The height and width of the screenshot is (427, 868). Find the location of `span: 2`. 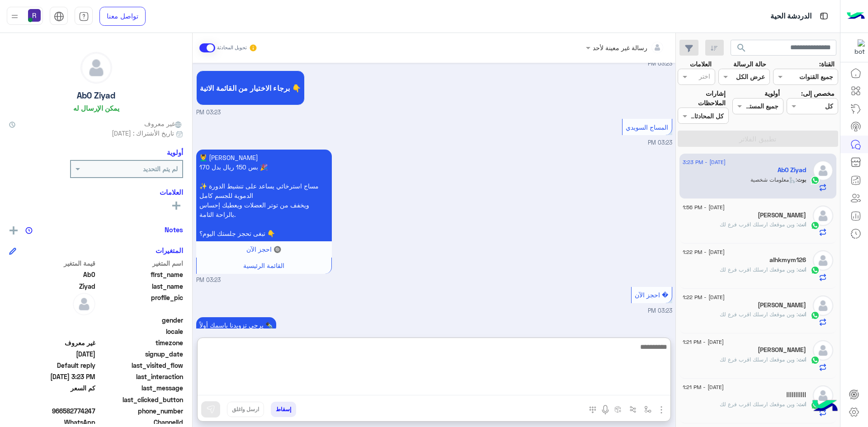

span: 2 is located at coordinates (52, 422).